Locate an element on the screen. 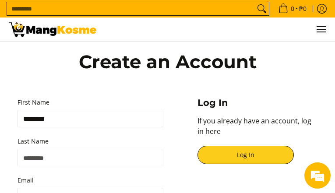  h3: Log In is located at coordinates (258, 103).